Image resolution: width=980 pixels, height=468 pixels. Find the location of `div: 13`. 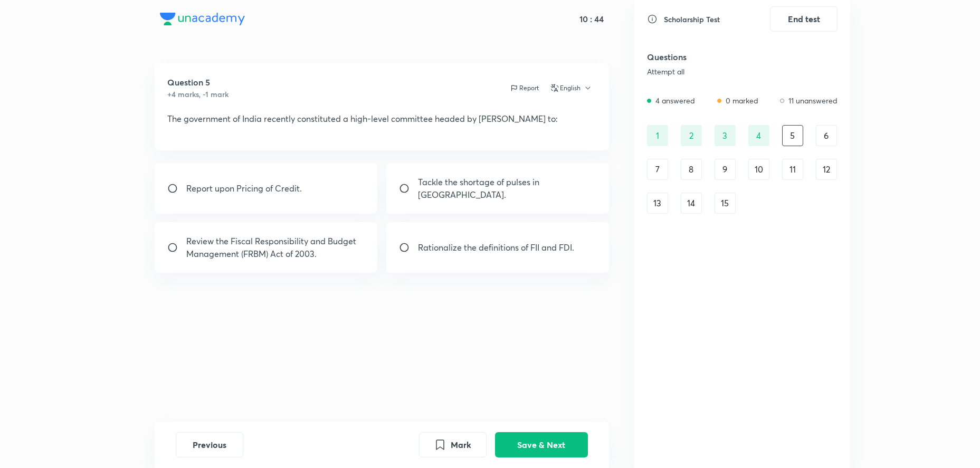

div: 13 is located at coordinates (658, 203).